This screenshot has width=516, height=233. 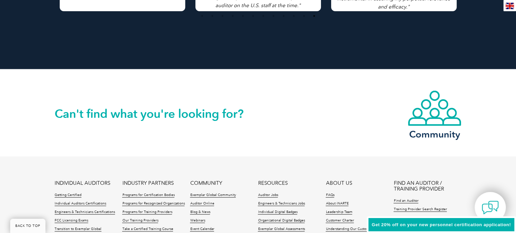 What do you see at coordinates (340, 221) in the screenshot?
I see `a: Customer Charter` at bounding box center [340, 221].